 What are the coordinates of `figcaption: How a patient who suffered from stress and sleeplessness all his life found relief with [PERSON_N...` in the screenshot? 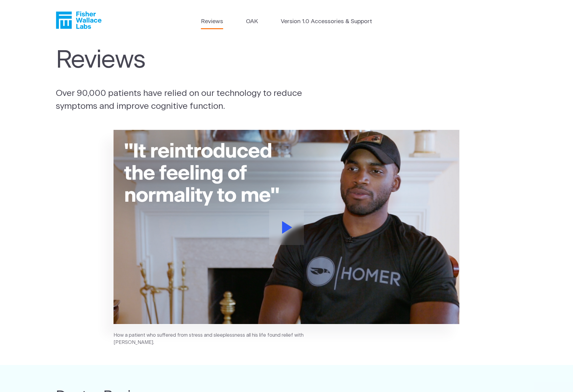 It's located at (211, 339).